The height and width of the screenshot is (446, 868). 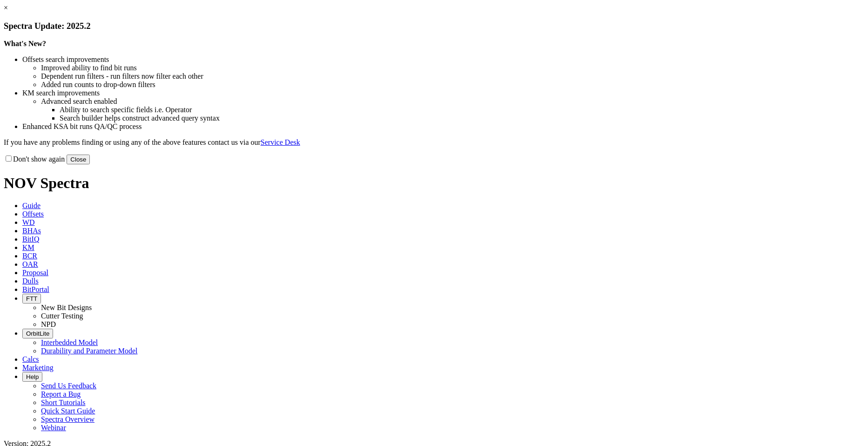 What do you see at coordinates (28, 222) in the screenshot?
I see `span: WD` at bounding box center [28, 222].